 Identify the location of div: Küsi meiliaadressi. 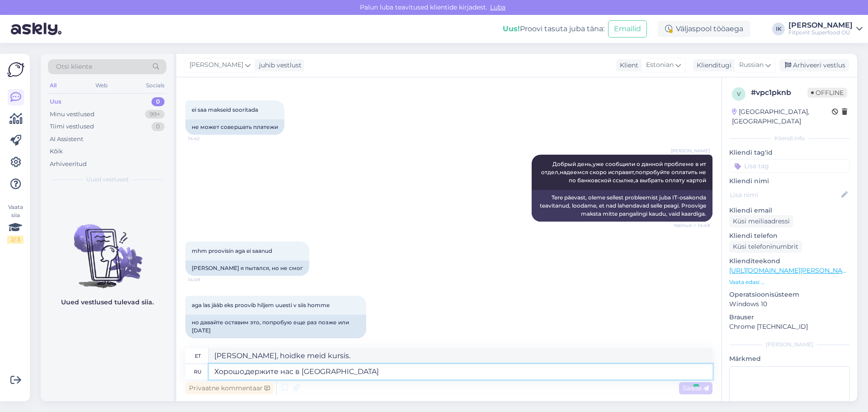
(761, 221).